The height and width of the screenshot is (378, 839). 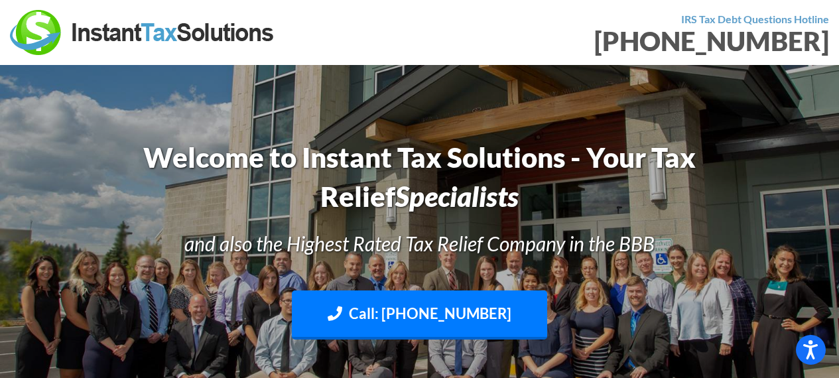 I want to click on i: Specialists, so click(x=457, y=196).